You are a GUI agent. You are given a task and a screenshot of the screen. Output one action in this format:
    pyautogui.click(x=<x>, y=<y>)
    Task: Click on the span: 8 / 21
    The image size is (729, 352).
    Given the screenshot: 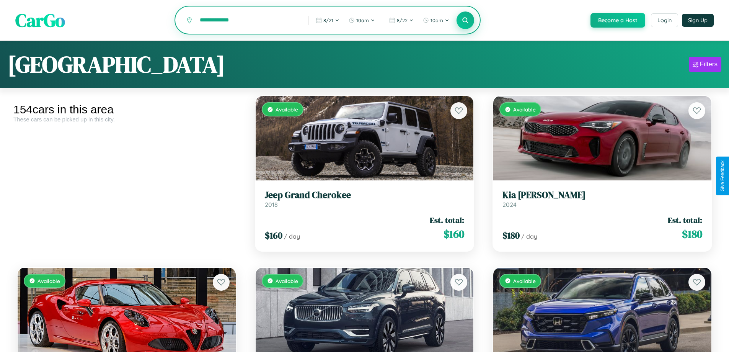 What is the action you would take?
    pyautogui.click(x=329, y=20)
    